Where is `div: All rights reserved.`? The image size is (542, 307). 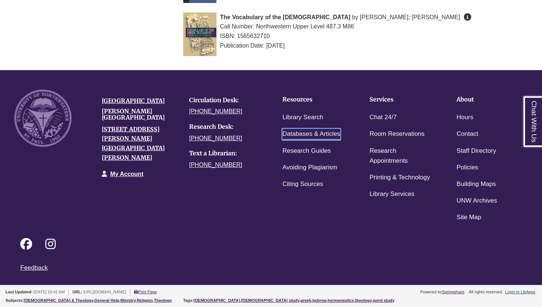 div: All rights reserved. is located at coordinates (486, 292).